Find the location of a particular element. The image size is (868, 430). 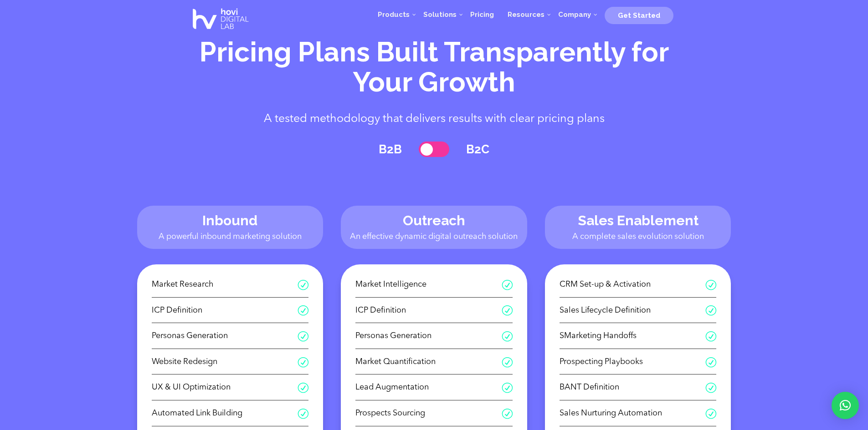

span: Sales Lifecycle Definition is located at coordinates (632, 311).